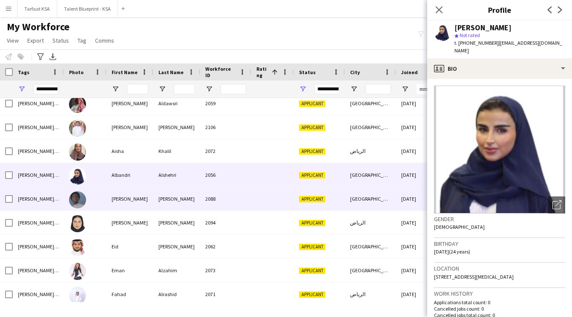 Image resolution: width=572 pixels, height=317 pixels. What do you see at coordinates (130, 294) in the screenshot?
I see `div: Fahad` at bounding box center [130, 294].